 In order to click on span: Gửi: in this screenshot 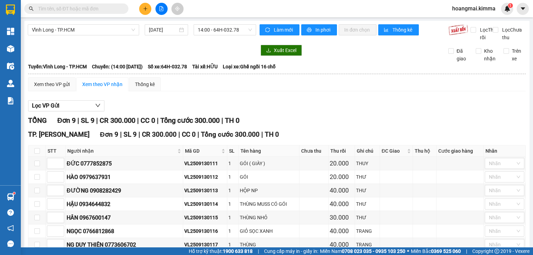, I will do `click(11, 10)`.